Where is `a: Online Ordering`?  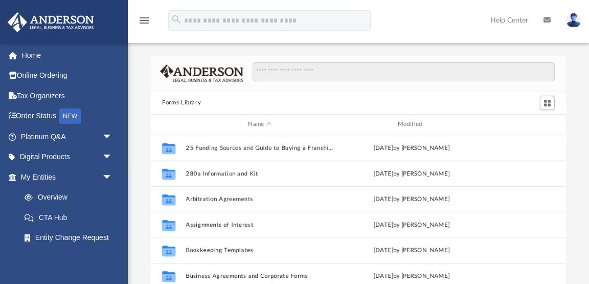
a: Online Ordering is located at coordinates (67, 76).